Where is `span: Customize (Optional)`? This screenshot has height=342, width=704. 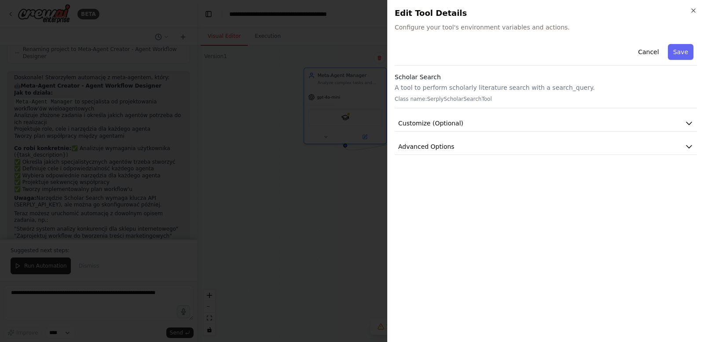 span: Customize (Optional) is located at coordinates (430, 123).